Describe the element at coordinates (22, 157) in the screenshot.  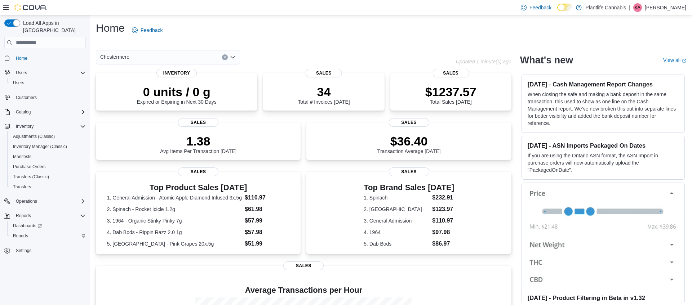
I see `a: Manifests` at that location.